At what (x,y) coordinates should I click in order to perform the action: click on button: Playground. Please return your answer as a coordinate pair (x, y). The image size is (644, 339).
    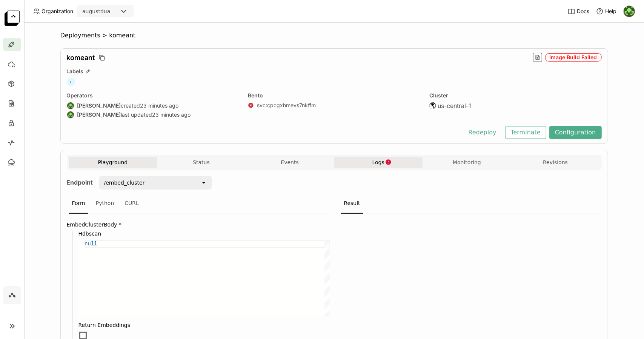
    Looking at the image, I should click on (113, 162).